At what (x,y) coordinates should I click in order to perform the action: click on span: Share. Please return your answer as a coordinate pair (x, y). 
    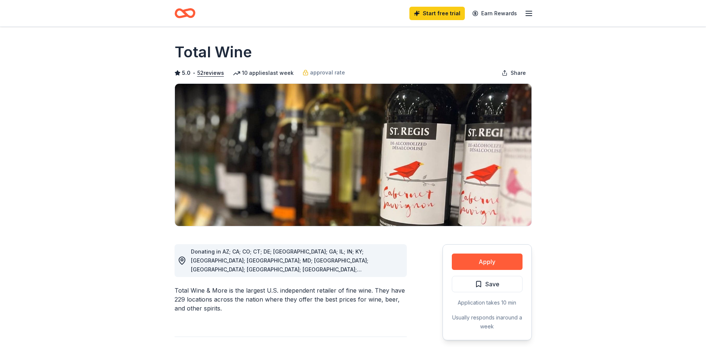
    Looking at the image, I should click on (518, 73).